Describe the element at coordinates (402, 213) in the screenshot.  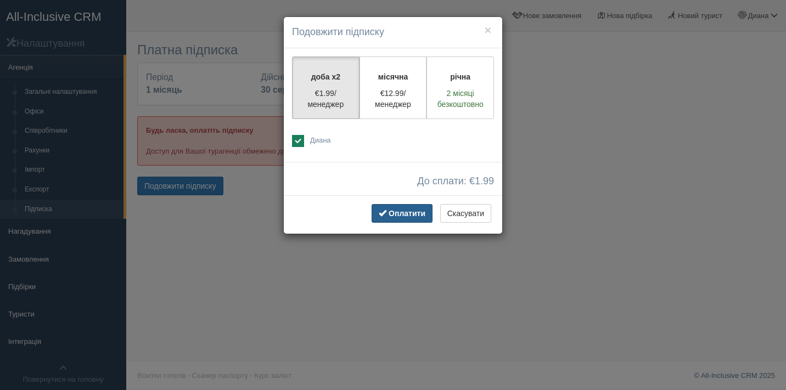
I see `button: Оплатити` at that location.